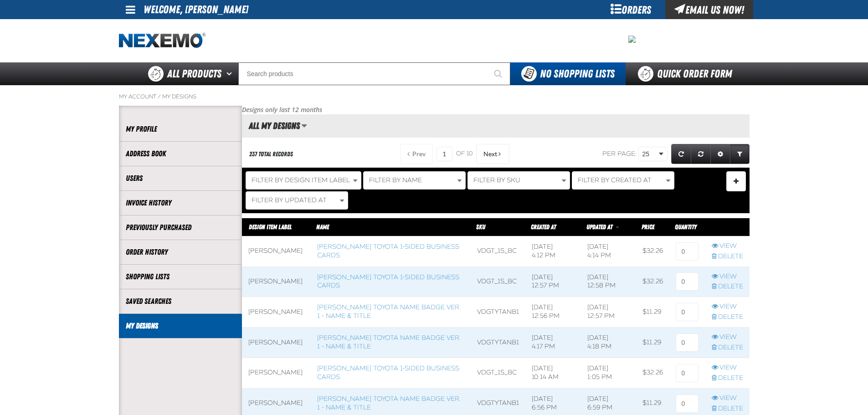 Image resolution: width=868 pixels, height=415 pixels. What do you see at coordinates (577, 73) in the screenshot?
I see `span: No Shopping Lists` at bounding box center [577, 73].